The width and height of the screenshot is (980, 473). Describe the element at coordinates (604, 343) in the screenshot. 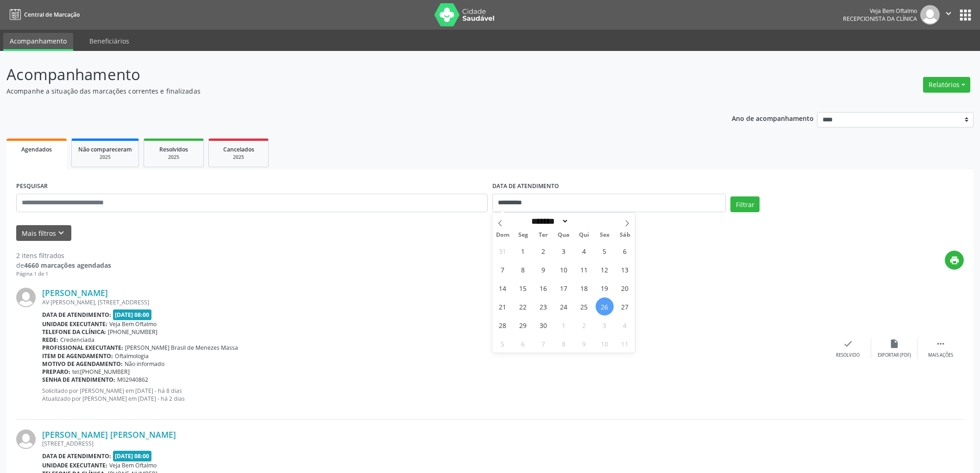

I see `span: Outubro 10, 2025` at that location.